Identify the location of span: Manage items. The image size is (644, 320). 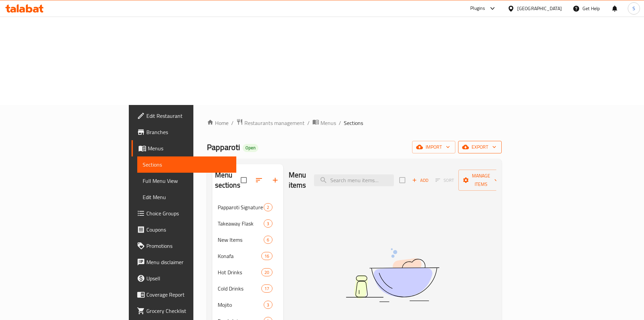
(481, 180).